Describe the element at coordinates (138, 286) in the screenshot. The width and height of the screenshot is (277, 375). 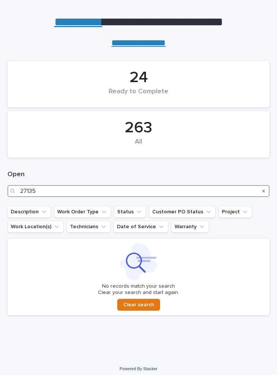
I see `p: No records match your search` at that location.